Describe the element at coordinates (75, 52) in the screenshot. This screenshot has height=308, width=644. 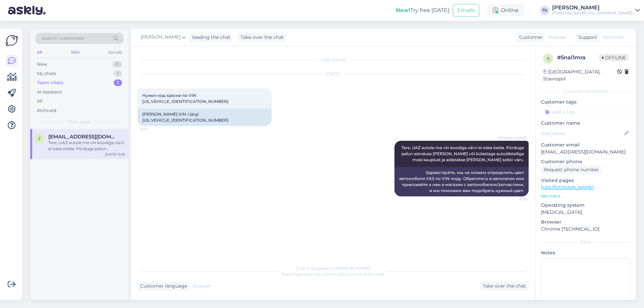
I see `div: Web` at that location.